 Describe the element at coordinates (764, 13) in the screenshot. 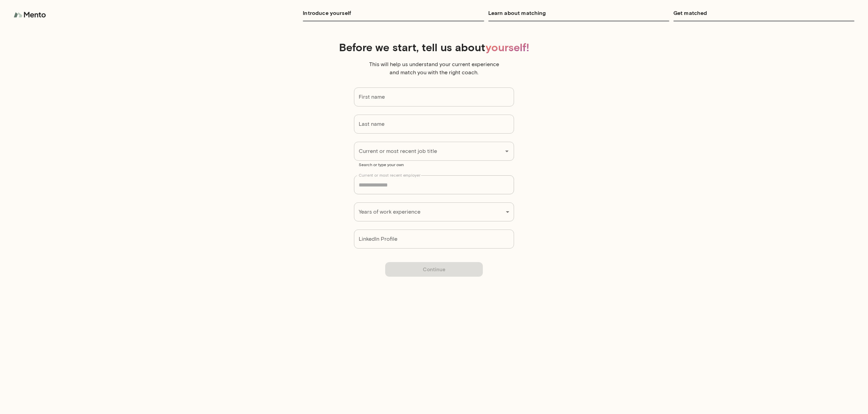

I see `h6: Get matched` at that location.